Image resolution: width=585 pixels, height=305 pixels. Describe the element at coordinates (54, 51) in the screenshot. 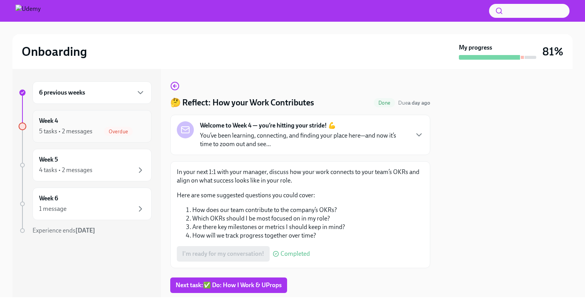

I see `h2: Onboarding` at that location.